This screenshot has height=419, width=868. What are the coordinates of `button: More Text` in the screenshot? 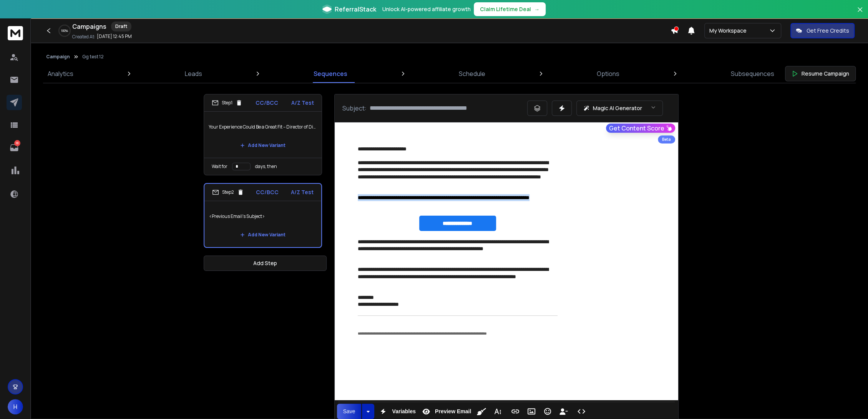 It's located at (498, 412).